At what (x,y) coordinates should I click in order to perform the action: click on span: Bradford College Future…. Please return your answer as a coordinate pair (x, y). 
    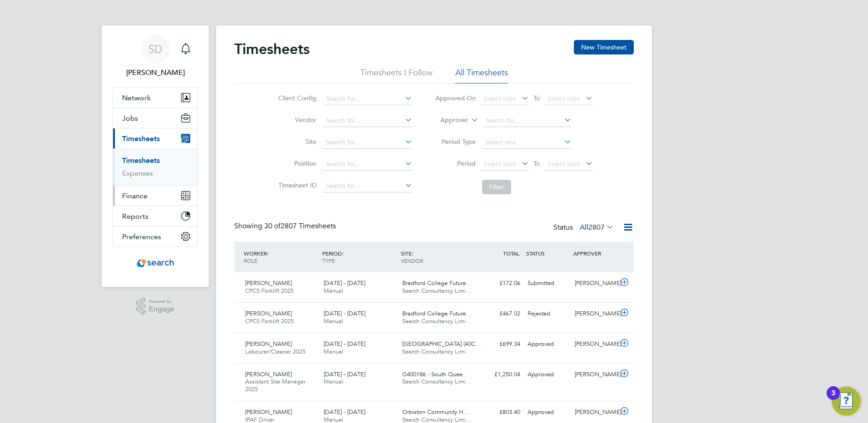
    Looking at the image, I should click on (437, 313).